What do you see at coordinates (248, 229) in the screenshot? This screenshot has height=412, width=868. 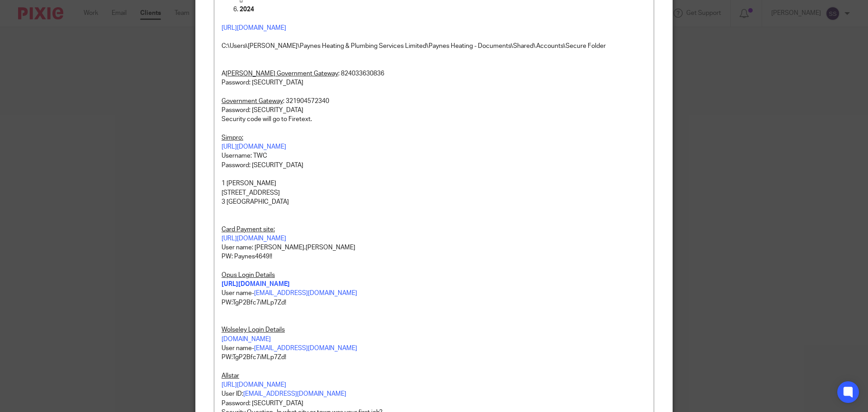 I see `u: Card Payment site:` at bounding box center [248, 229].